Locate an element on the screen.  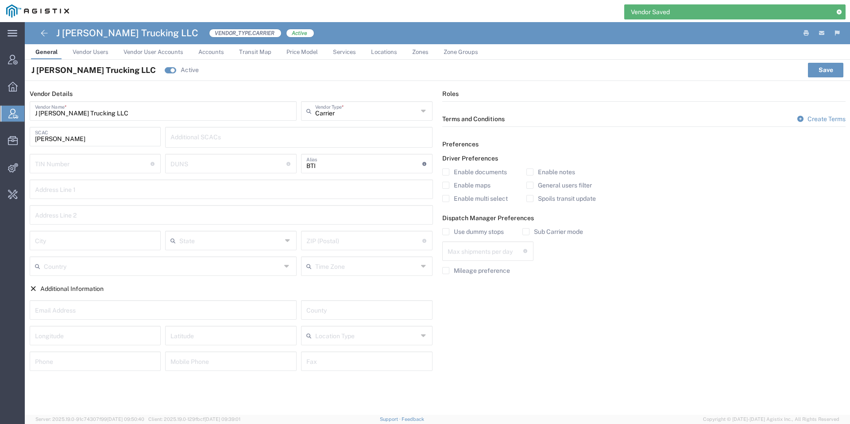
agx-label: Active is located at coordinates (189, 70).